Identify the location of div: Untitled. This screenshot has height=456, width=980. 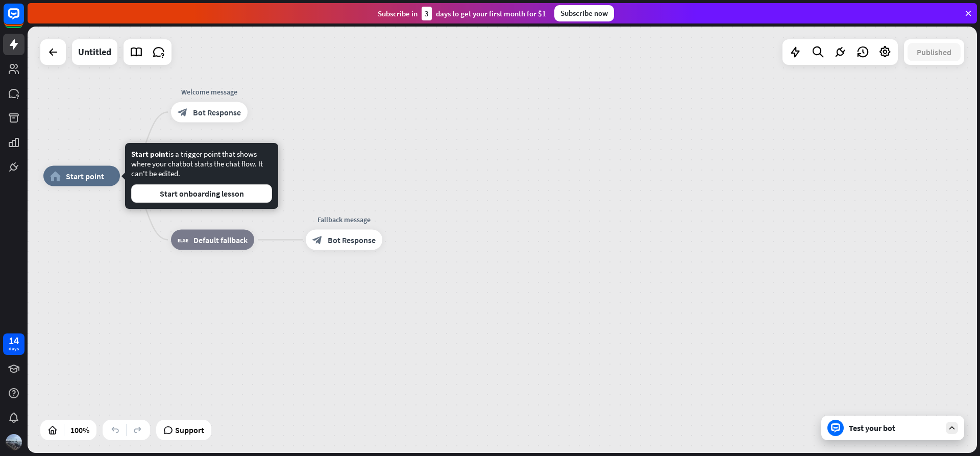
(95, 52).